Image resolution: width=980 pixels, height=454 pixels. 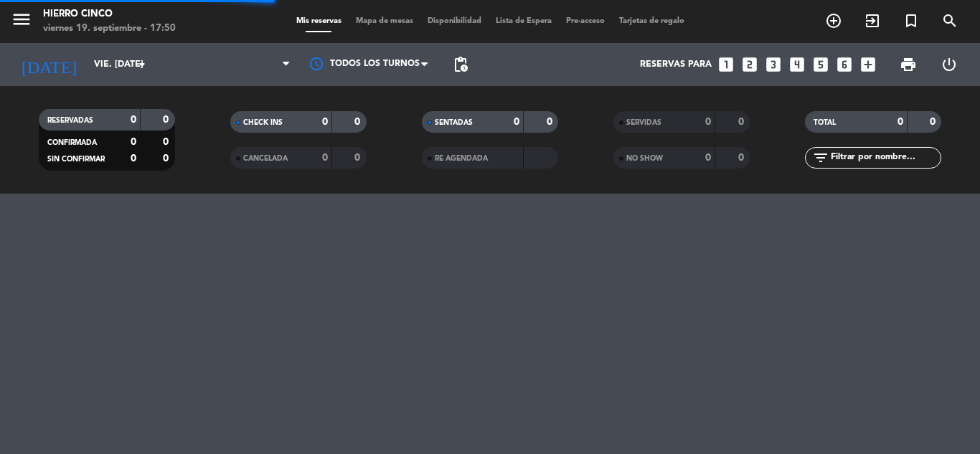 I want to click on span: Tarjetas de regalo, so click(x=652, y=21).